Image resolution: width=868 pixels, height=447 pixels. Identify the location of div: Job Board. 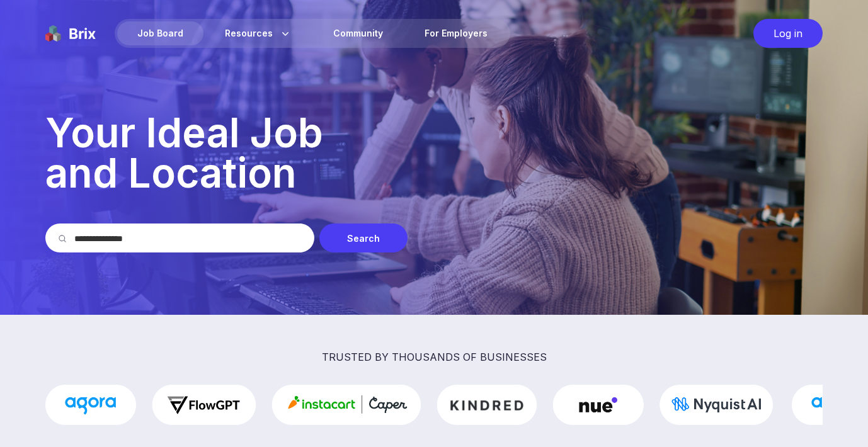
(160, 34).